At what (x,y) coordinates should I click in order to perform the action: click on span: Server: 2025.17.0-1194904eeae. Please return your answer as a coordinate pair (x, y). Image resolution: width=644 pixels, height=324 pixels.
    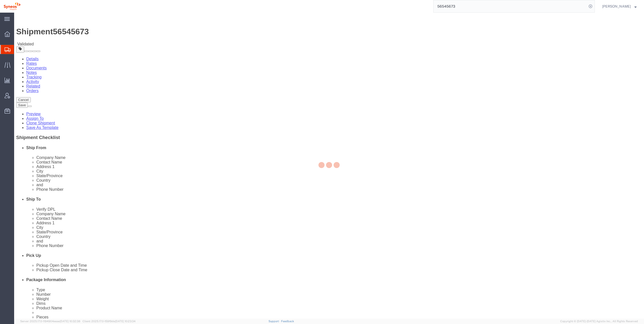
    Looking at the image, I should click on (50, 321).